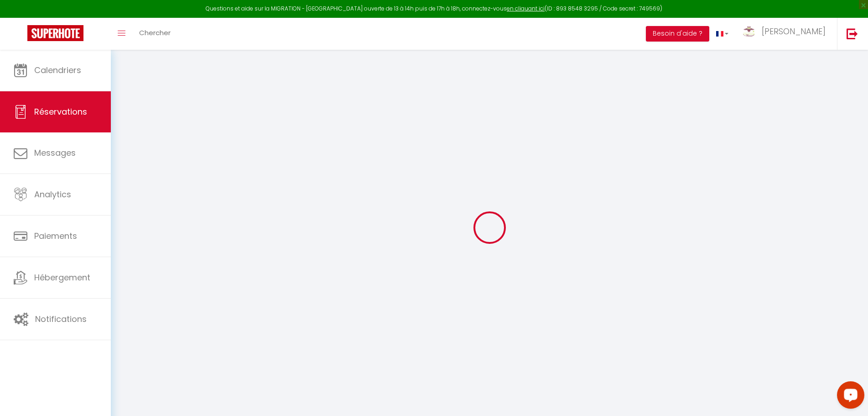  What do you see at coordinates (526, 9) in the screenshot?
I see `a: en cliquant ici` at bounding box center [526, 9].